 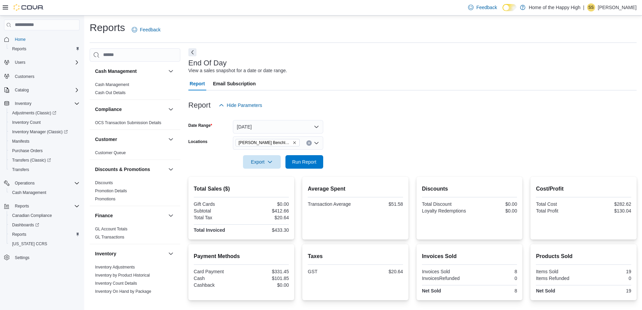 I want to click on button: Compliance, so click(x=171, y=109).